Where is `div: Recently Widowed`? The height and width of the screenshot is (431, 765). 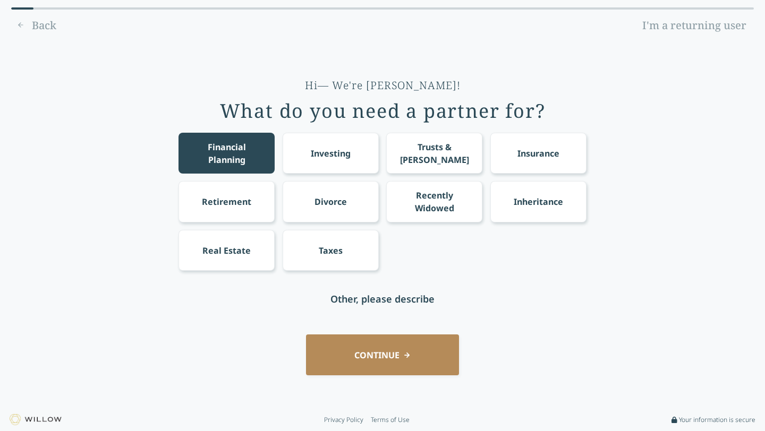 div: Recently Widowed is located at coordinates (434, 202).